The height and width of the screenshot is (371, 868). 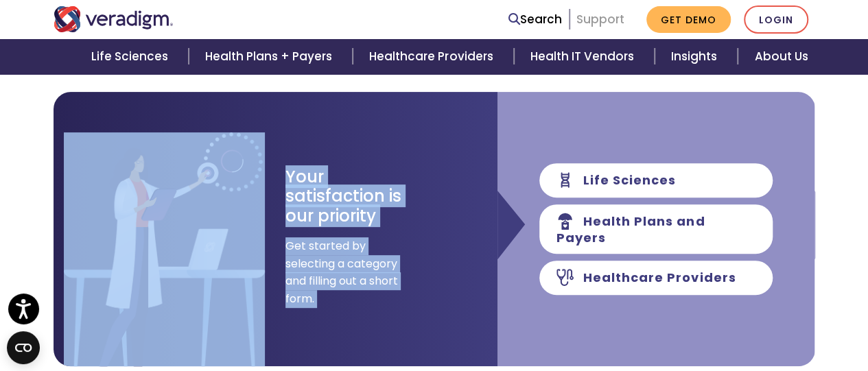 What do you see at coordinates (688, 19) in the screenshot?
I see `a: Get Demo` at bounding box center [688, 19].